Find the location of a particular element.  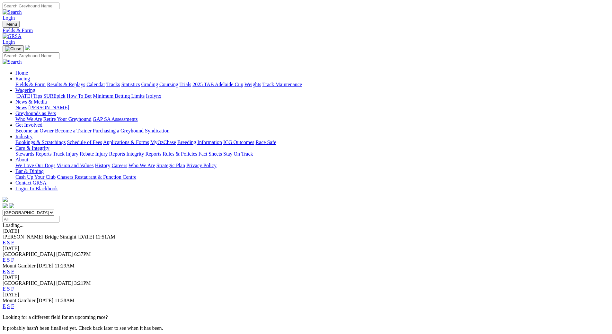

a: Vision and Values is located at coordinates (75, 165).